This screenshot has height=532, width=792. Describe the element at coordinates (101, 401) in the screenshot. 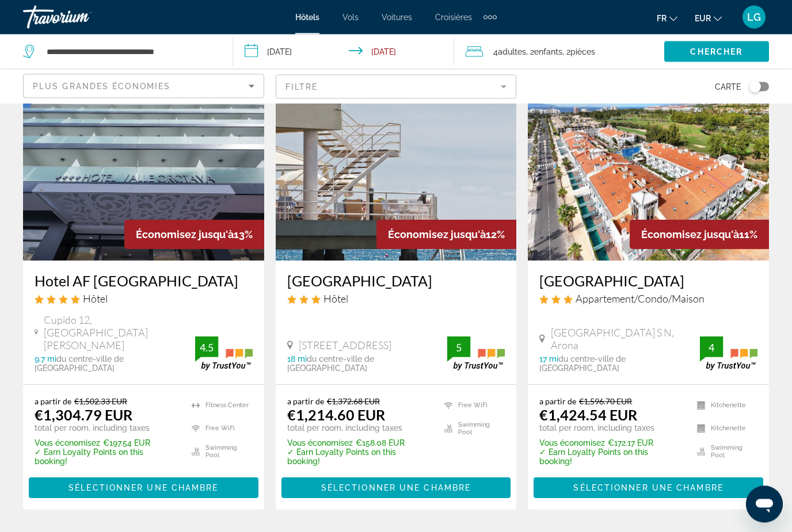

I see `del: €1,502.33 EUR` at that location.